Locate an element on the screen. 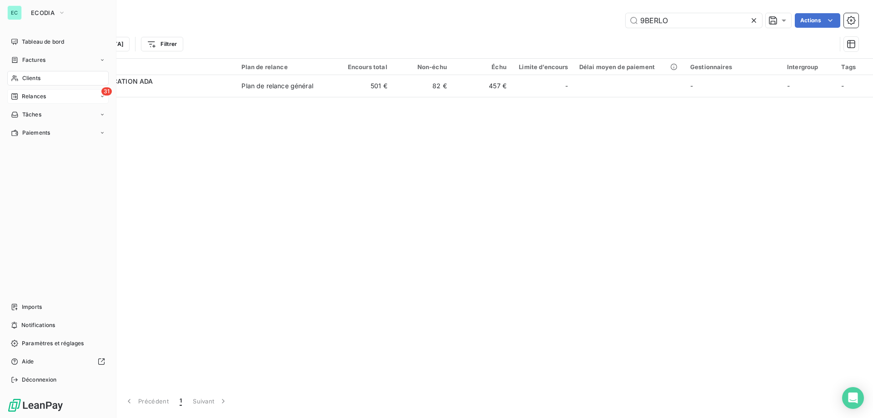  span: Paiements is located at coordinates (36, 133).